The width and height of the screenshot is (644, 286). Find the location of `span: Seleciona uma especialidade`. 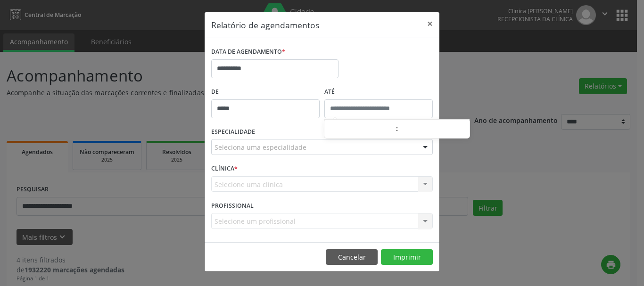

span: Seleciona uma especialidade is located at coordinates (260, 147).